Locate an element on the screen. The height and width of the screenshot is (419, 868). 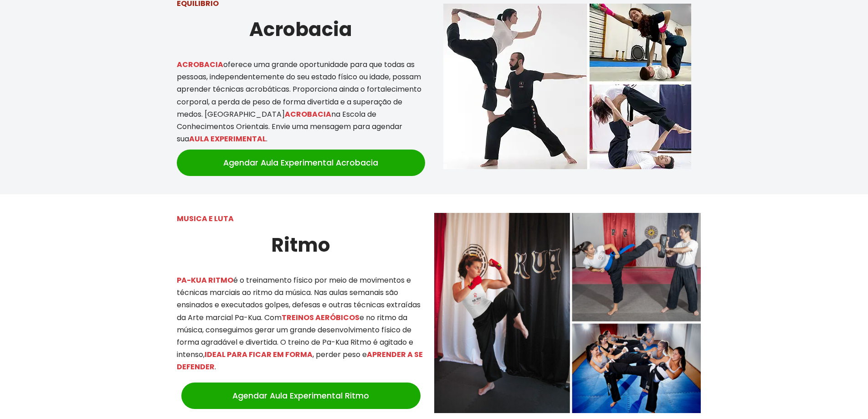
mark: TREINOS AERÓBICOS is located at coordinates (320, 317).